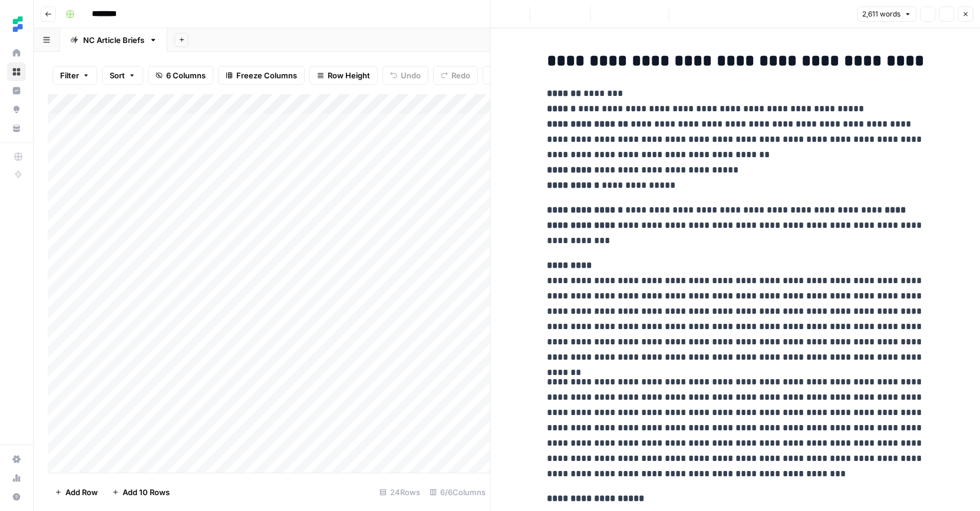 The width and height of the screenshot is (980, 511). Describe the element at coordinates (82, 492) in the screenshot. I see `span: Add Row` at that location.